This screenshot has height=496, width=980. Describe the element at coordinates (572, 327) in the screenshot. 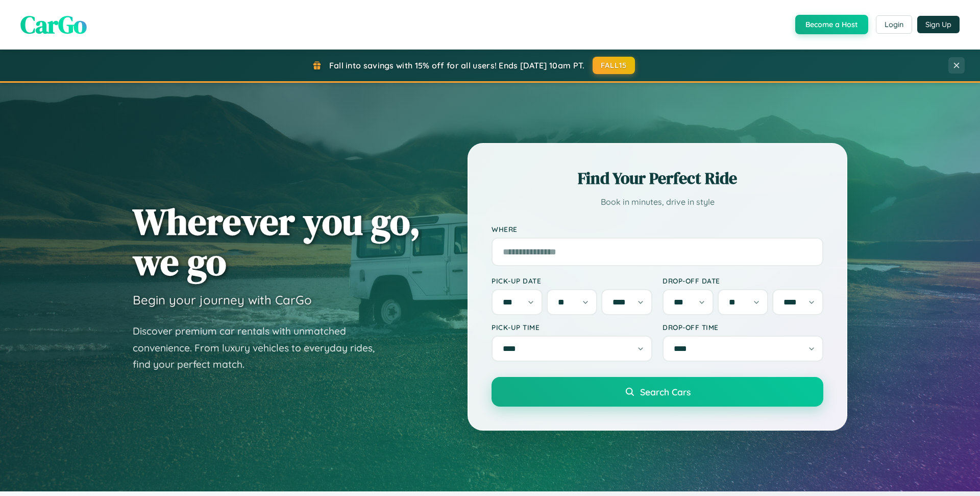

I see `label: Pick-up Time` at that location.